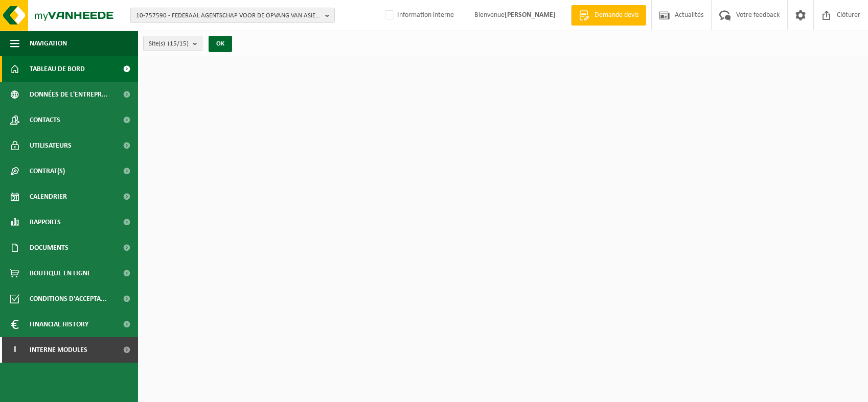 This screenshot has height=402, width=868. I want to click on span: Contacts, so click(45, 120).